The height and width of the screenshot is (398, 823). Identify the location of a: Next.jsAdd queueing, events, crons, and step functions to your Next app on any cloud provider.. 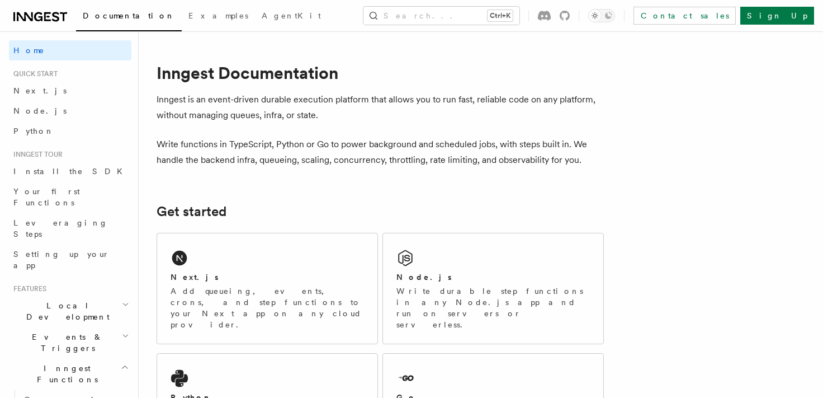
(267, 288).